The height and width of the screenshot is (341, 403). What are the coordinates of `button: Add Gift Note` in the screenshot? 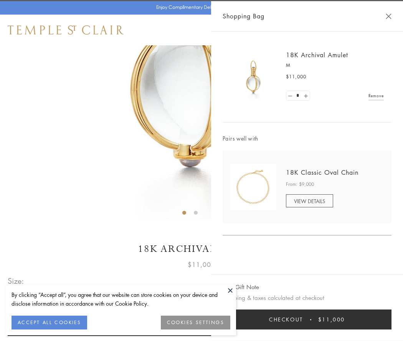 It's located at (241, 287).